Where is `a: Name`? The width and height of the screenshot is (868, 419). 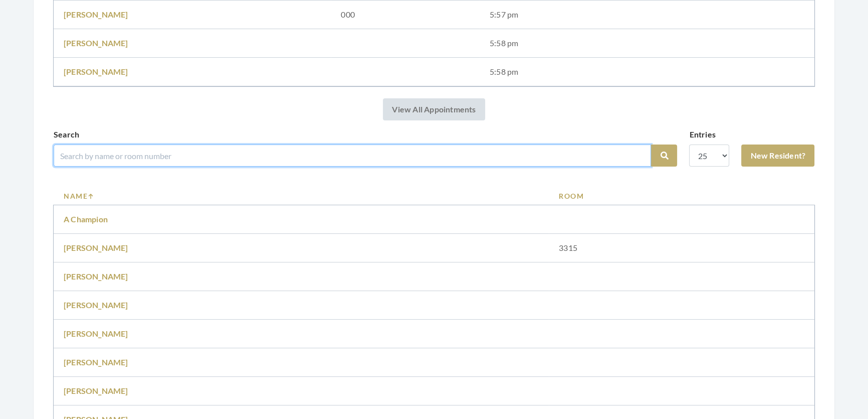
a: Name is located at coordinates (301, 196).